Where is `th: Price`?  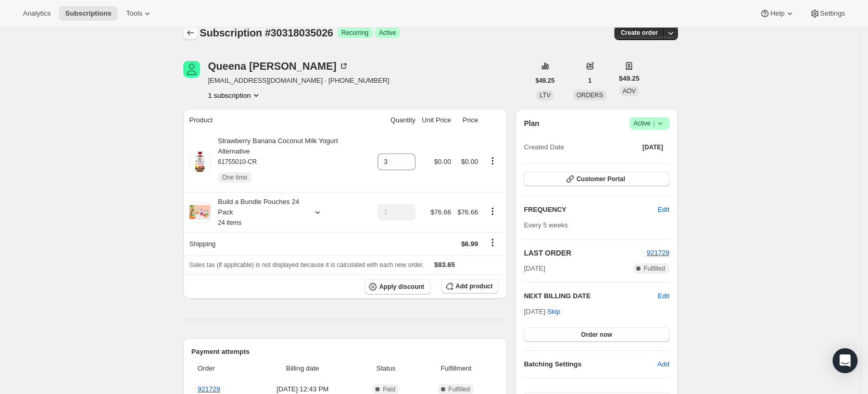
th: Price is located at coordinates (467, 120).